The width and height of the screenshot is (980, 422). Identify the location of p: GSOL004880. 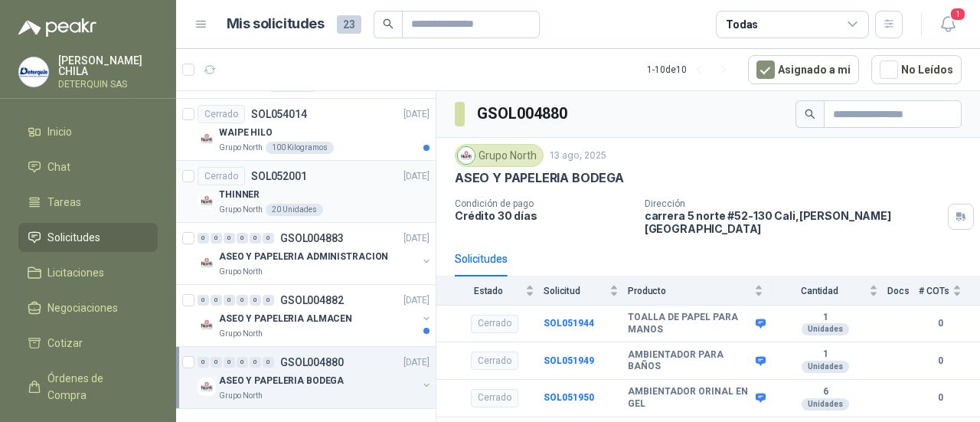
(312, 363).